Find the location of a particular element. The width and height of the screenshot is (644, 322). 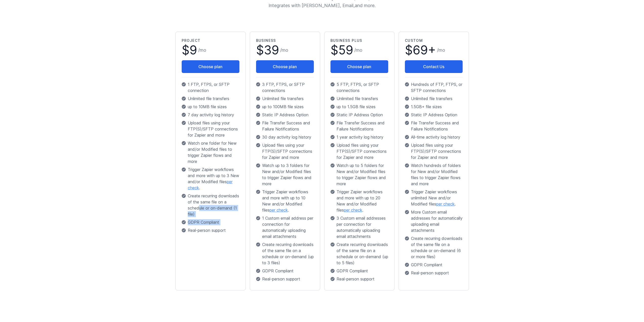

p: up to 1.5GB file sizes is located at coordinates (359, 106).